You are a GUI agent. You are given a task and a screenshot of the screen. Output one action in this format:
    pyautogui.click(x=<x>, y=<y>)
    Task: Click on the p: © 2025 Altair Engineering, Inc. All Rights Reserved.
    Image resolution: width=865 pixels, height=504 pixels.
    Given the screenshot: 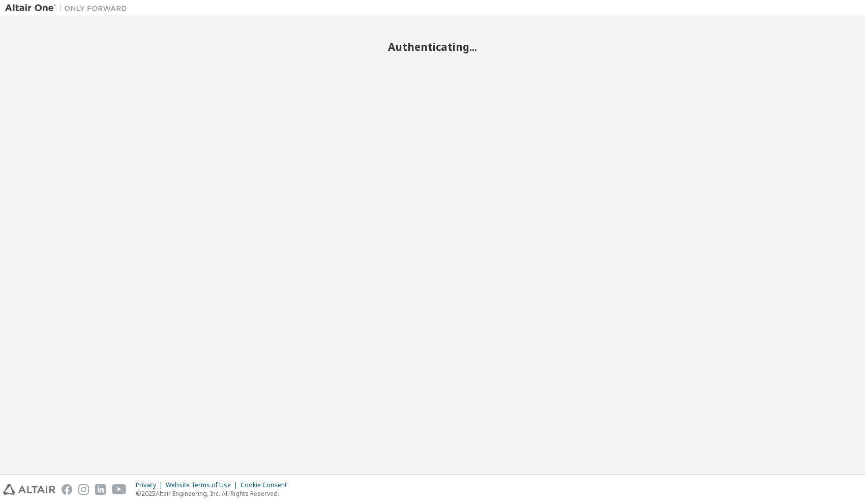 What is the action you would take?
    pyautogui.click(x=214, y=493)
    